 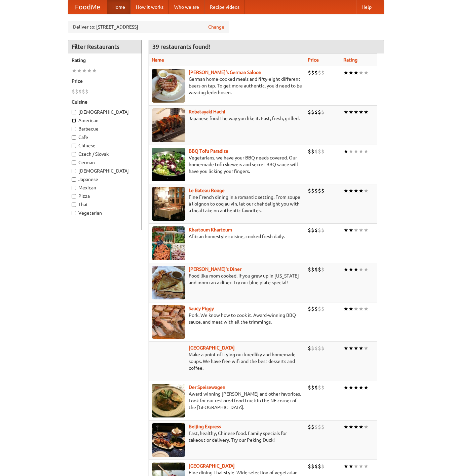 I want to click on b: Khartoum Khartoum, so click(x=210, y=230).